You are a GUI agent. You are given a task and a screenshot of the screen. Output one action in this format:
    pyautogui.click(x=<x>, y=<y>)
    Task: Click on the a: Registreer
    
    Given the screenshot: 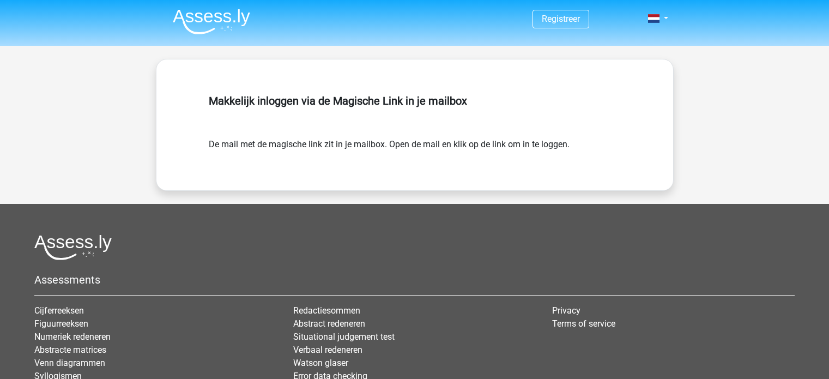 What is the action you would take?
    pyautogui.click(x=561, y=19)
    